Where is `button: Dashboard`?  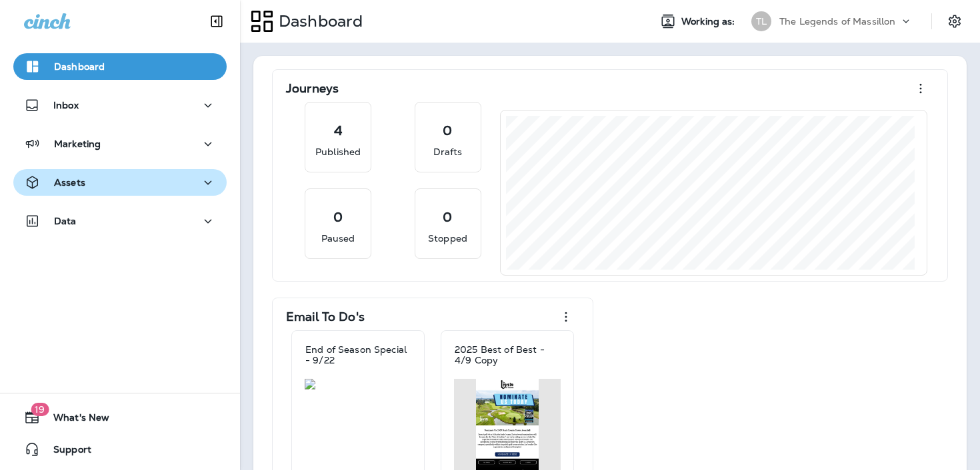
button: Dashboard is located at coordinates (120, 67).